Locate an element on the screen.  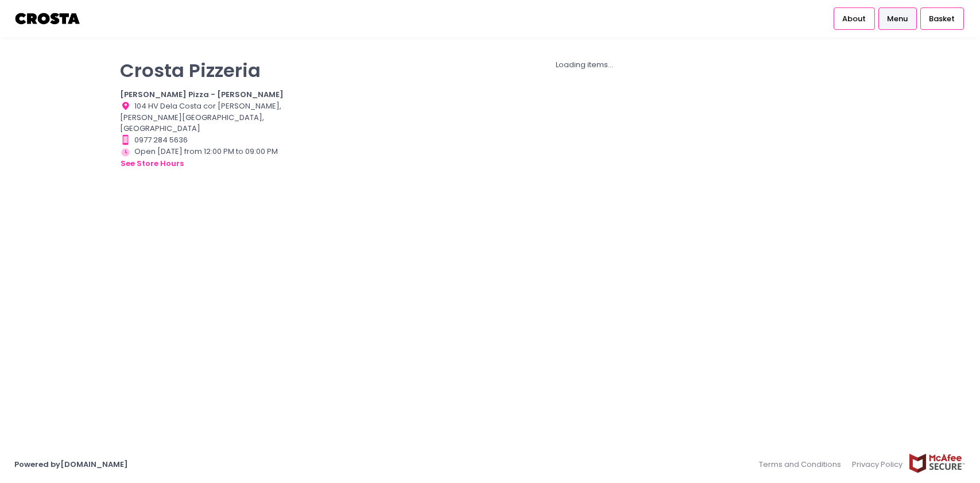
img: logo is located at coordinates (48, 19).